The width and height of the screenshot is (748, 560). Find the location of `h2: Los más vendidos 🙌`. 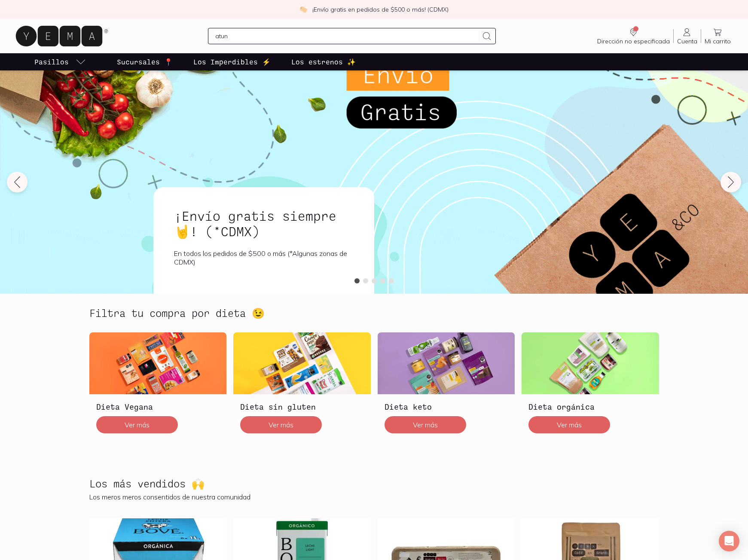

h2: Los más vendidos 🙌 is located at coordinates (147, 484).